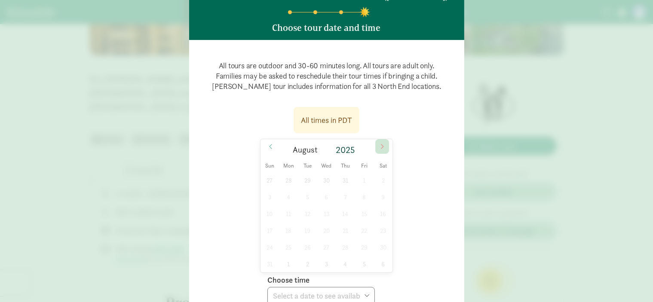 Image resolution: width=653 pixels, height=302 pixels. What do you see at coordinates (345, 166) in the screenshot?
I see `span: Thu` at bounding box center [345, 166].